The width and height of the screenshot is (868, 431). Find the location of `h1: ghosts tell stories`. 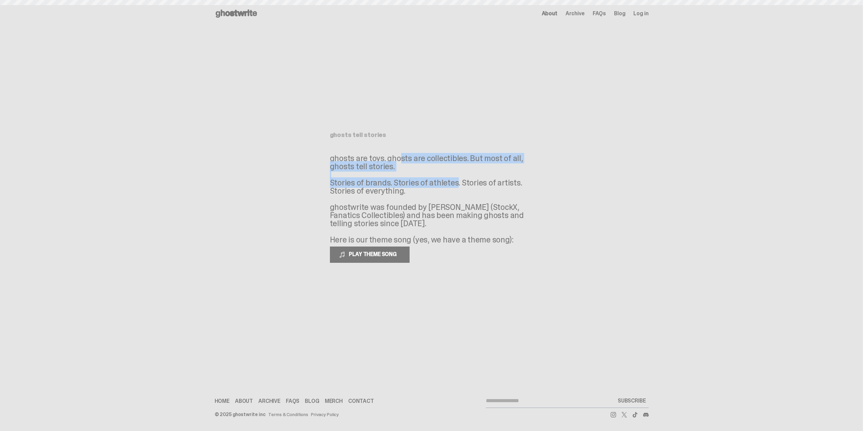

h1: ghosts tell stories is located at coordinates (432, 135).